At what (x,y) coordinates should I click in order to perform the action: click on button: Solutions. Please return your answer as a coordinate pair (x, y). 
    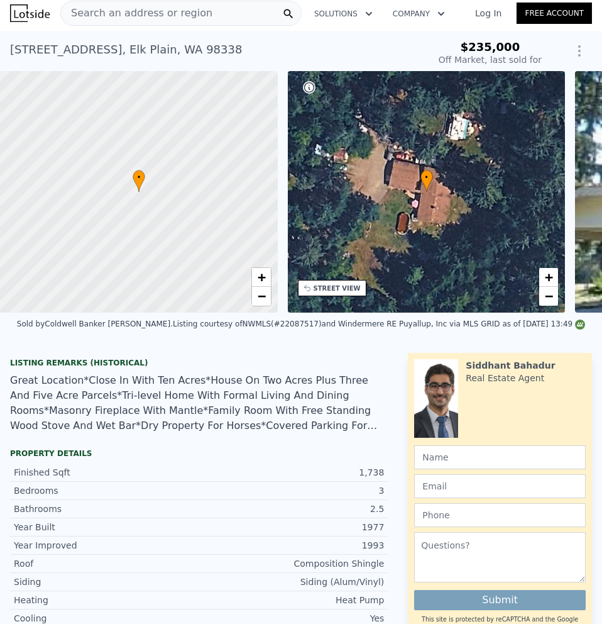
    Looking at the image, I should click on (343, 14).